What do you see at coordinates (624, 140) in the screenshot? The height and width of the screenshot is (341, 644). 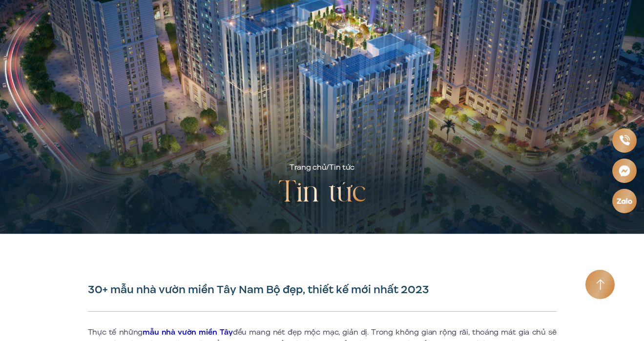 I see `img: Phone icon` at bounding box center [624, 140].